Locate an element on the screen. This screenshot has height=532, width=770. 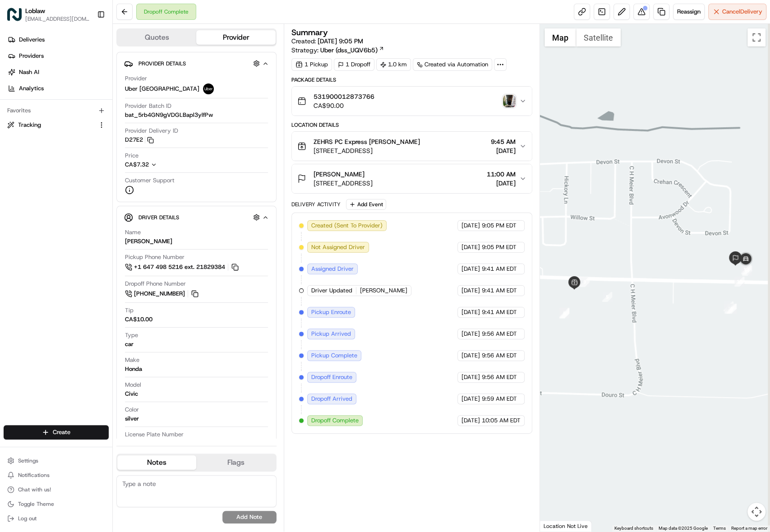
button: Flags is located at coordinates (235, 462).